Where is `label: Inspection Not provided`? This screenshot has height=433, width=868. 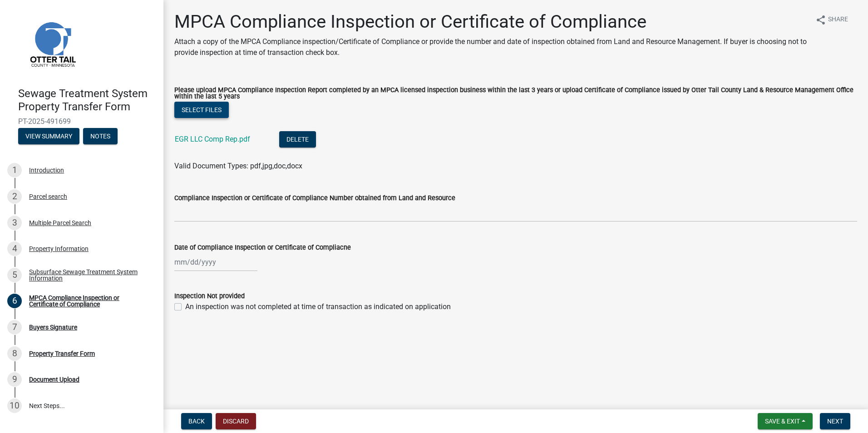 label: Inspection Not provided is located at coordinates (209, 297).